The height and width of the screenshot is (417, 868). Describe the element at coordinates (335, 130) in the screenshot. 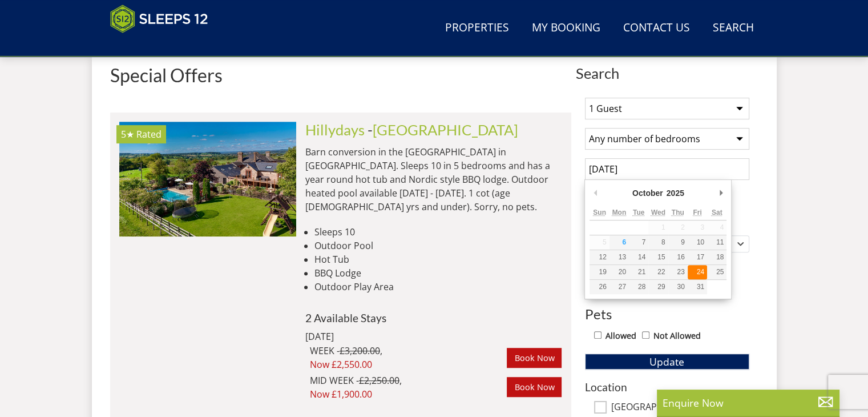

I see `a: Hillydays` at that location.